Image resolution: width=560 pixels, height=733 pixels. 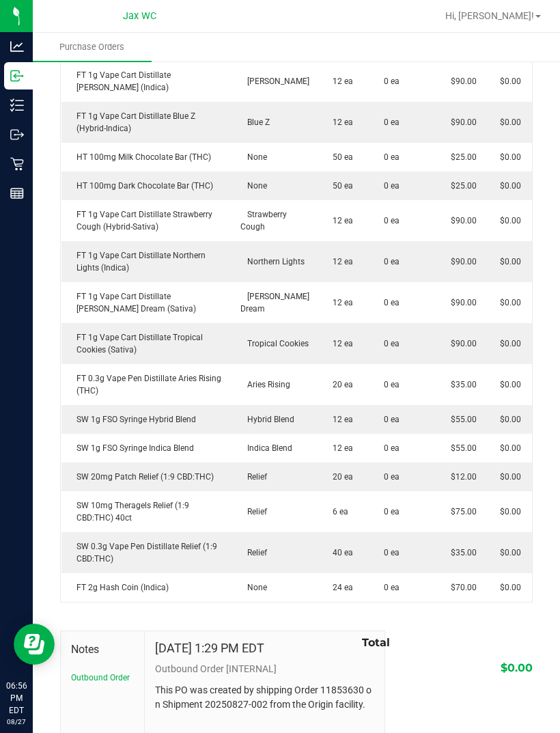 I want to click on span: Strawberry Cough, so click(x=264, y=221).